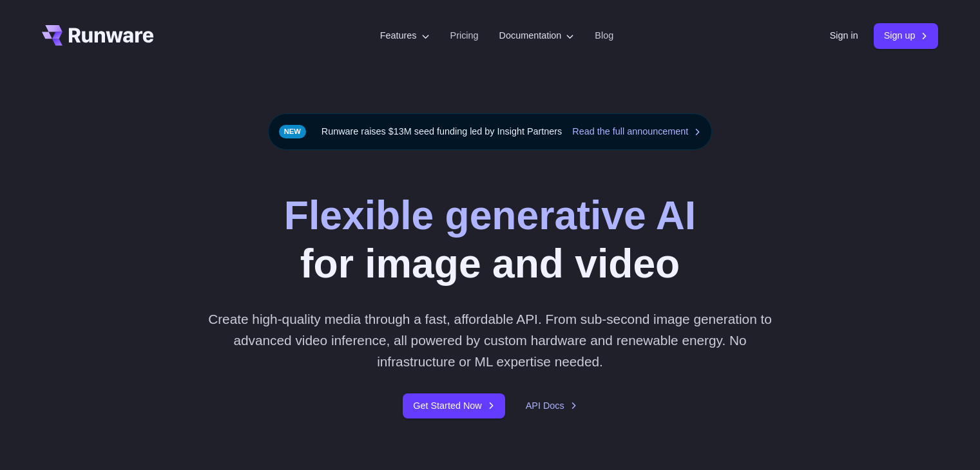 This screenshot has width=980, height=470. Describe the element at coordinates (490, 340) in the screenshot. I see `p: Create high-quality media through a fast, affordable API. From sub-second image generation to adv...` at that location.